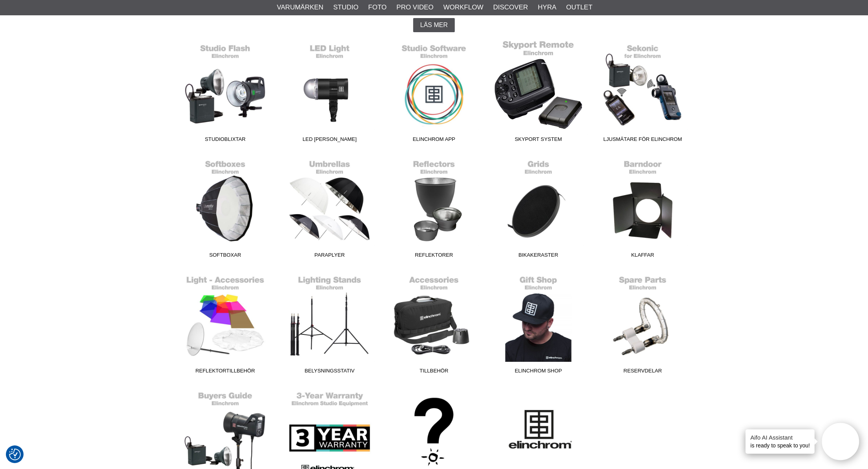 The height and width of the screenshot is (469, 868). I want to click on a: Studio, so click(346, 8).